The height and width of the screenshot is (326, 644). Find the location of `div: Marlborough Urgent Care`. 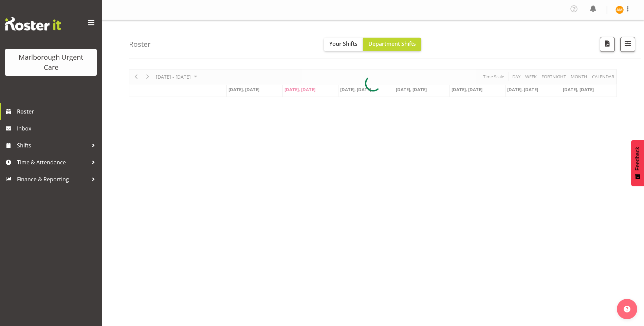

div: Marlborough Urgent Care is located at coordinates (51, 62).